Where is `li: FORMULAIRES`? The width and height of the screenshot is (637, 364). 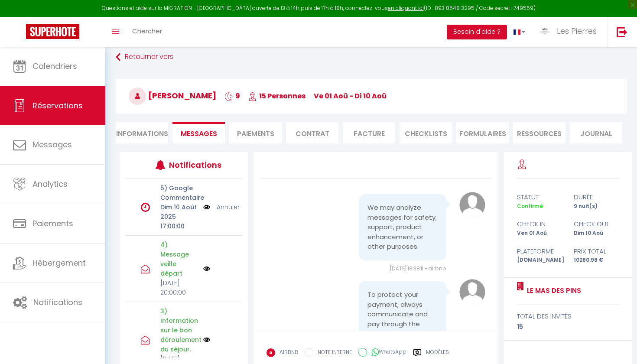 li: FORMULAIRES is located at coordinates (482, 132).